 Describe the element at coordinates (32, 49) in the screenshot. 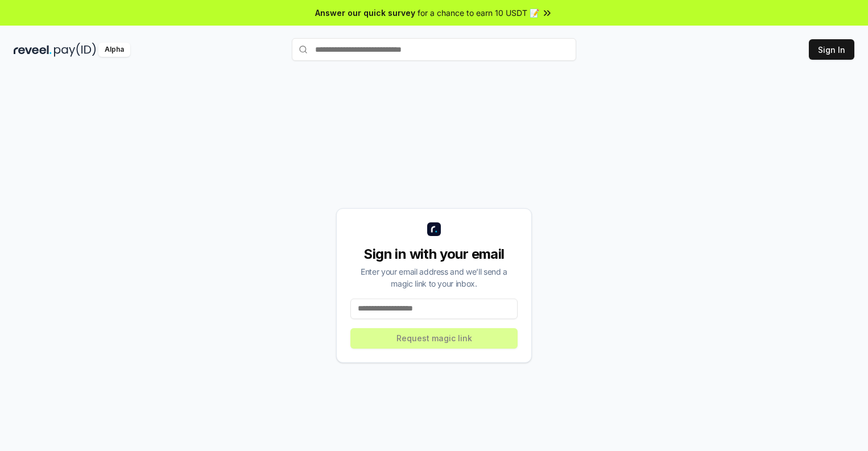

I see `img: reveel_dark` at that location.